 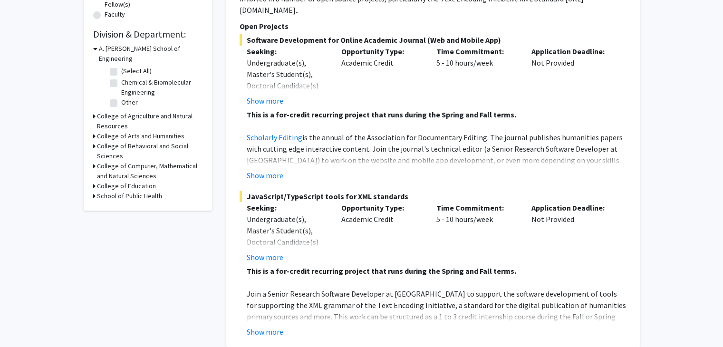 I want to click on h3: College of Computer, Mathematical and Natural Sciences, so click(x=150, y=171).